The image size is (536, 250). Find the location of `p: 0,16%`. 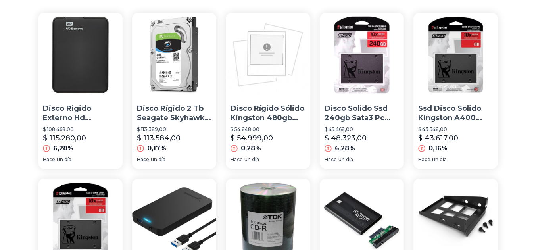

p: 0,16% is located at coordinates (438, 148).